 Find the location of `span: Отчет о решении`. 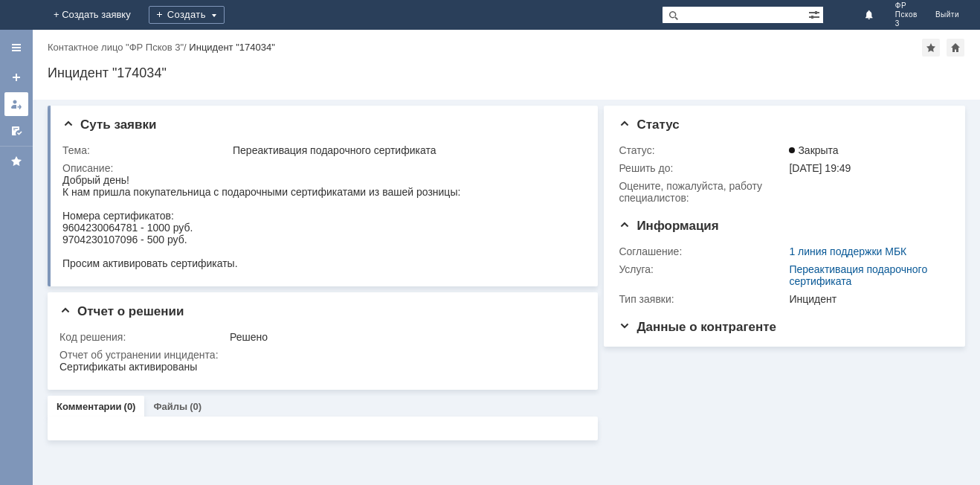

span: Отчет о решении is located at coordinates (121, 311).